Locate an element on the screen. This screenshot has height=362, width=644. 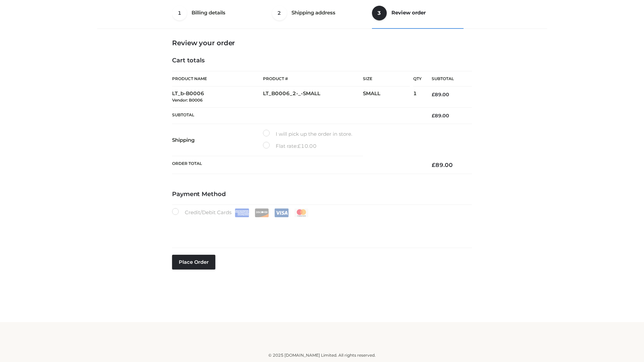
h4: Cart totals is located at coordinates (322, 61).